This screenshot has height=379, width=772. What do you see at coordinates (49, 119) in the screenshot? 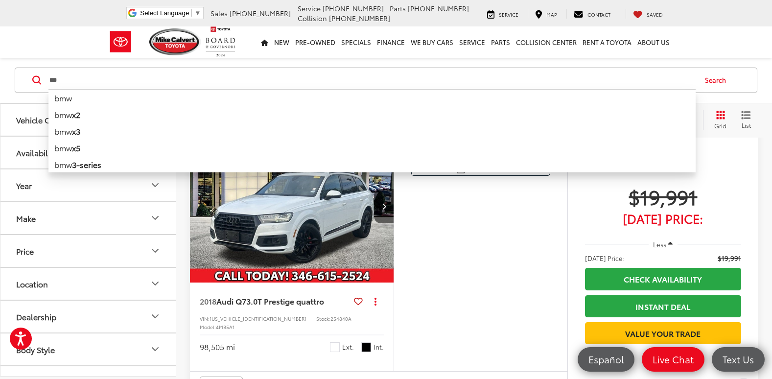
I see `div: Vehicle Condition` at bounding box center [49, 119].